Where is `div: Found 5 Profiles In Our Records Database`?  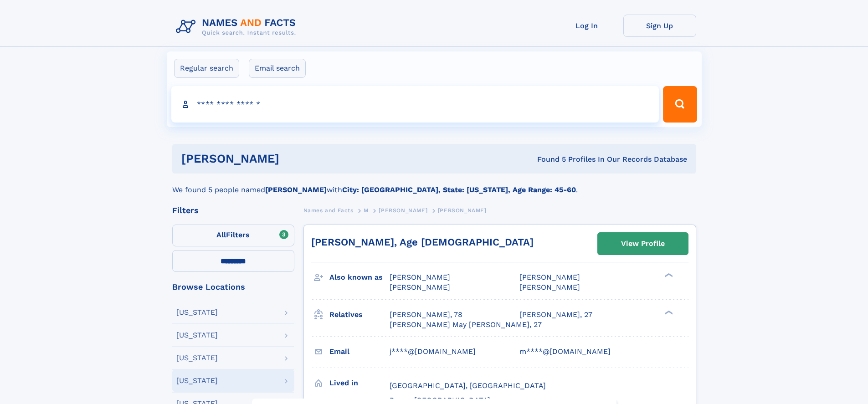
div: Found 5 Profiles In Our Records Database is located at coordinates (548, 159).